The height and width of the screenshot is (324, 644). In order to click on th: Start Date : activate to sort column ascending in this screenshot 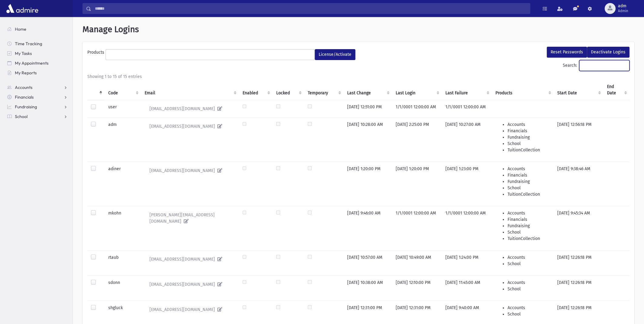, I will do `click(579, 90)`.